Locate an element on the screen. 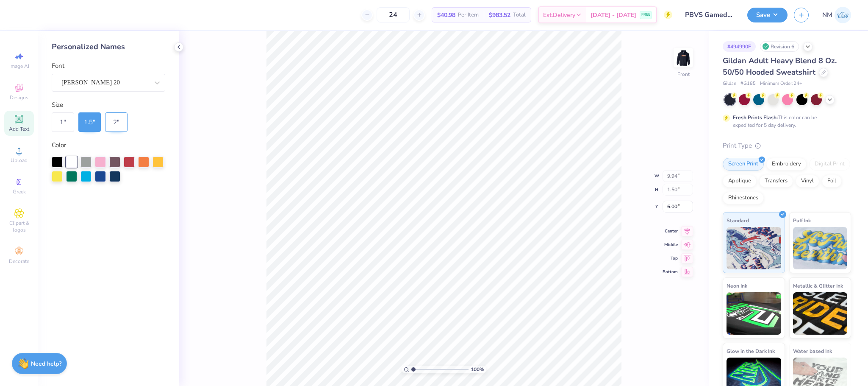  span: Gildan is located at coordinates (729, 84).